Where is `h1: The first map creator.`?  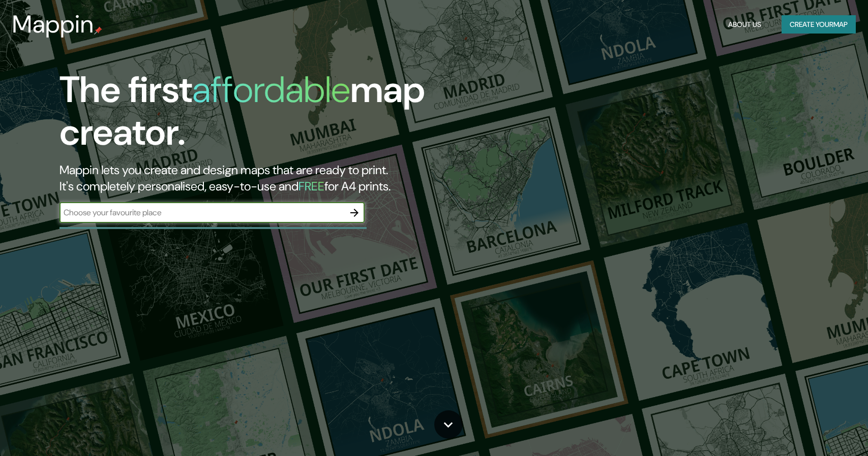
h1: The first map creator. is located at coordinates (277, 115).